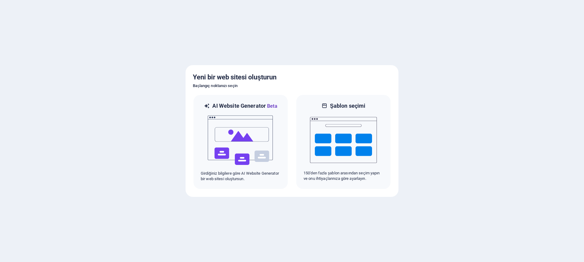 This screenshot has width=584, height=262. What do you see at coordinates (348, 106) in the screenshot?
I see `h6: Şablon seçimi` at bounding box center [348, 106].